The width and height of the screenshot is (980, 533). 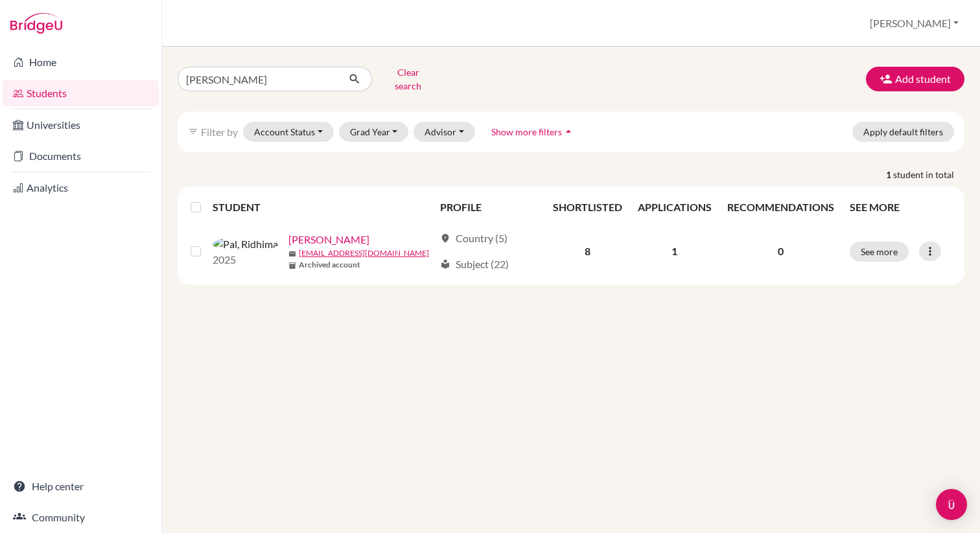 I want to click on th: STUDENT, so click(x=322, y=208).